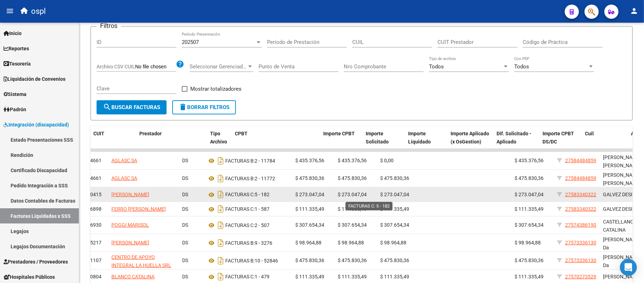  What do you see at coordinates (248, 276) in the screenshot?
I see `div: 1 - 479` at bounding box center [248, 276].